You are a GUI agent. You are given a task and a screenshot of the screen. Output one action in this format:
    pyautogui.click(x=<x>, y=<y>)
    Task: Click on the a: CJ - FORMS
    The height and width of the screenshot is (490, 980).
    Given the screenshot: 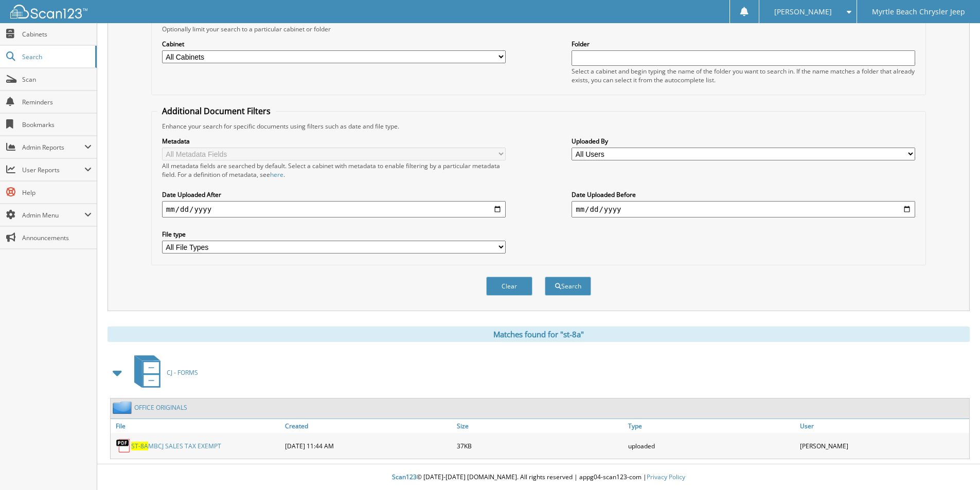 What is the action you would take?
    pyautogui.click(x=163, y=372)
    